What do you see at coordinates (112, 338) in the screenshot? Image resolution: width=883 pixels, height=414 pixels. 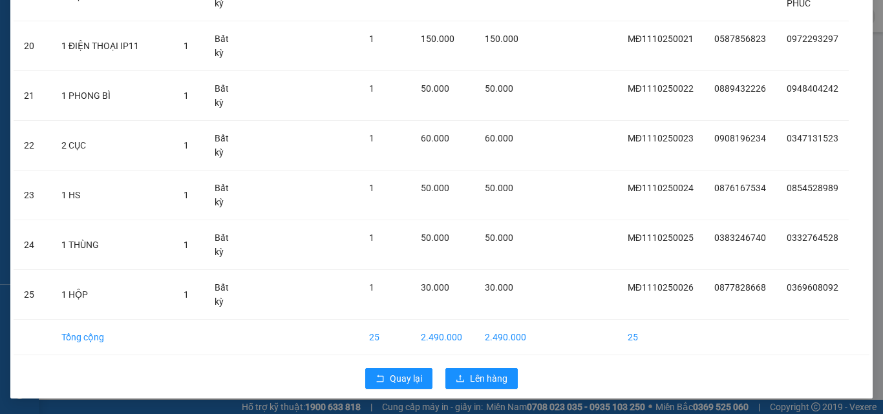 I see `td: Tổng cộng` at bounding box center [112, 338].